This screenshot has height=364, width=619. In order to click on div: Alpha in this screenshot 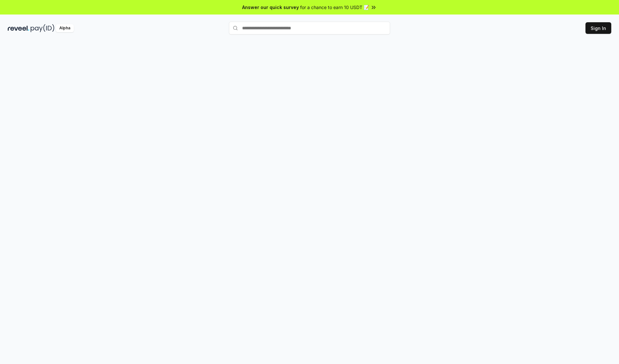, I will do `click(65, 28)`.